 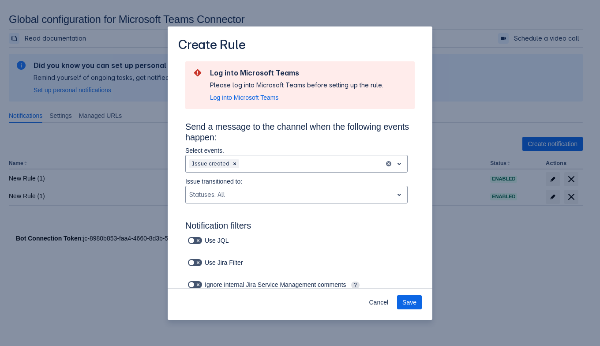 What do you see at coordinates (220, 262) in the screenshot?
I see `div: Use Jira Filter` at bounding box center [220, 262].